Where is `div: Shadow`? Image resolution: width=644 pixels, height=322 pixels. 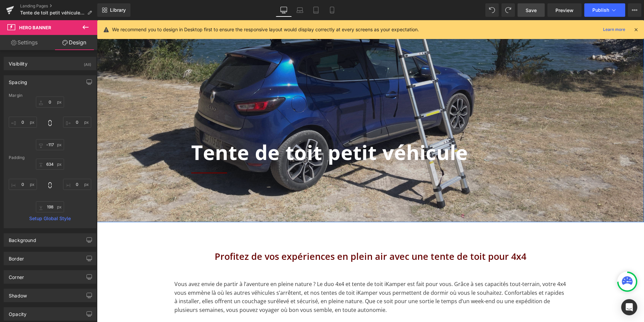
div: Shadow is located at coordinates (18, 294).